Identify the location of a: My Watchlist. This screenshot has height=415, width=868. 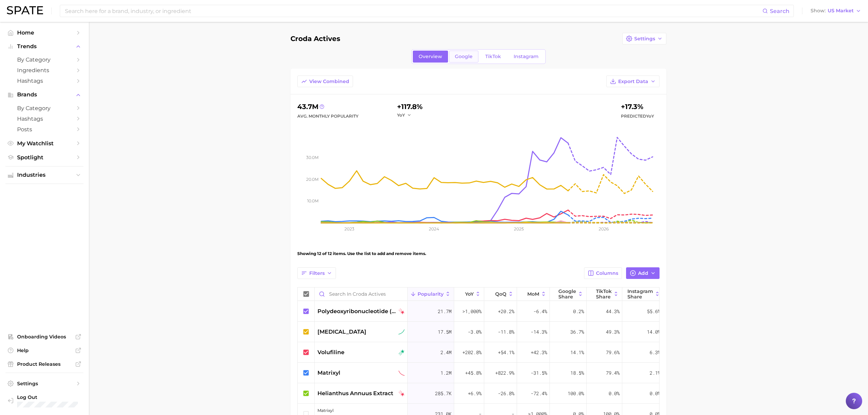
(44, 143).